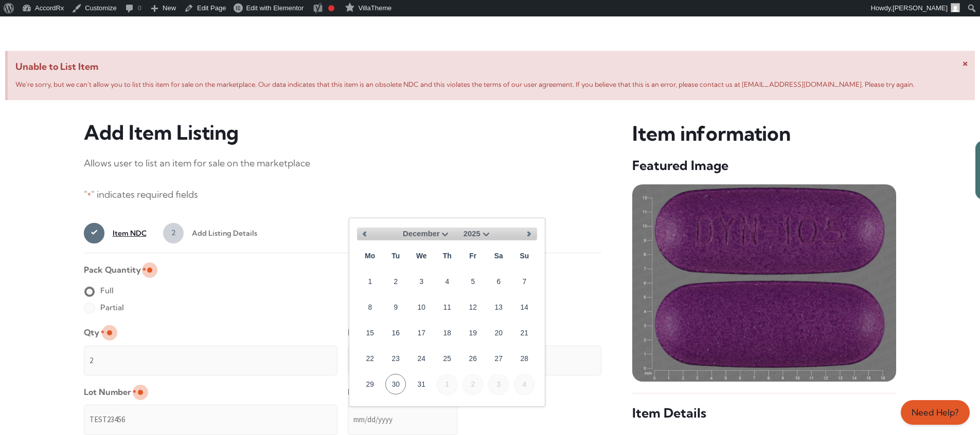 This screenshot has width=980, height=435. I want to click on span: We’re sorry, but we can’t allow you to list this item for sale on the marketplace. Our data indic..., so click(465, 84).